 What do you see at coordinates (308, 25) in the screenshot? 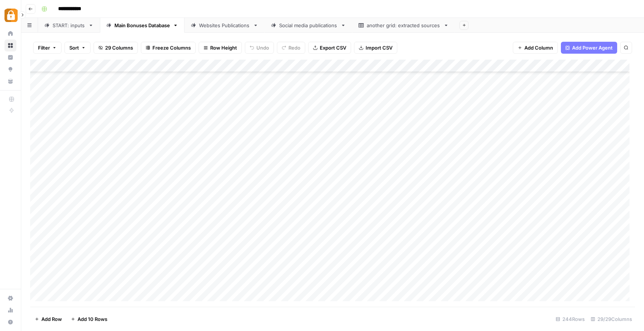
I see `a: Social media publications` at bounding box center [308, 25].